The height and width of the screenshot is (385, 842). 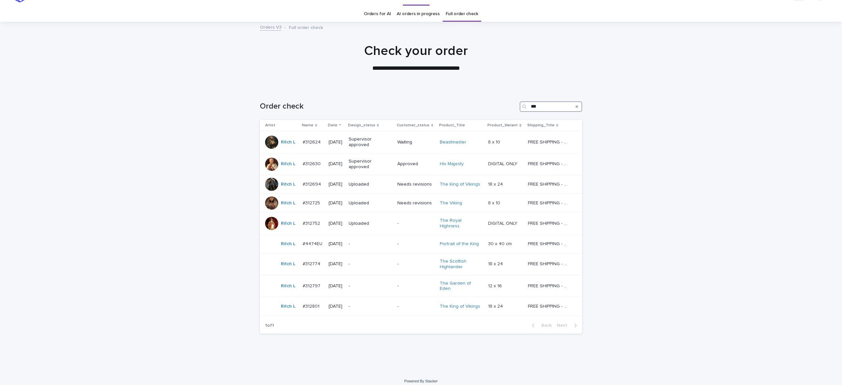 I want to click on p: Product_Title, so click(x=452, y=125).